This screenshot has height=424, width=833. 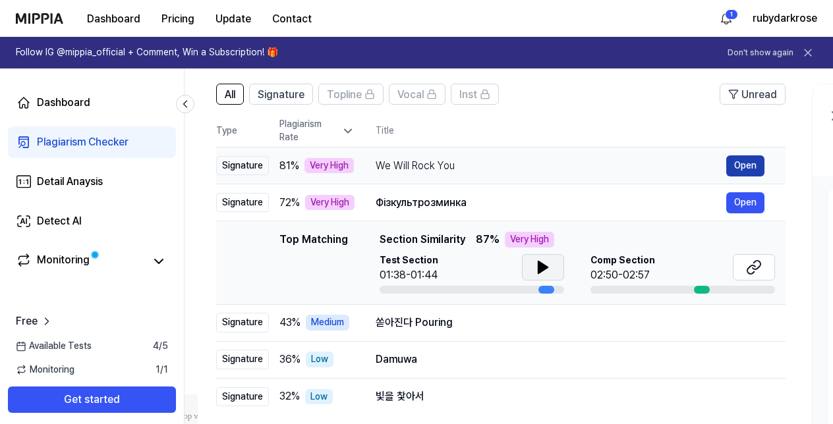 I want to click on span: Signature, so click(x=281, y=95).